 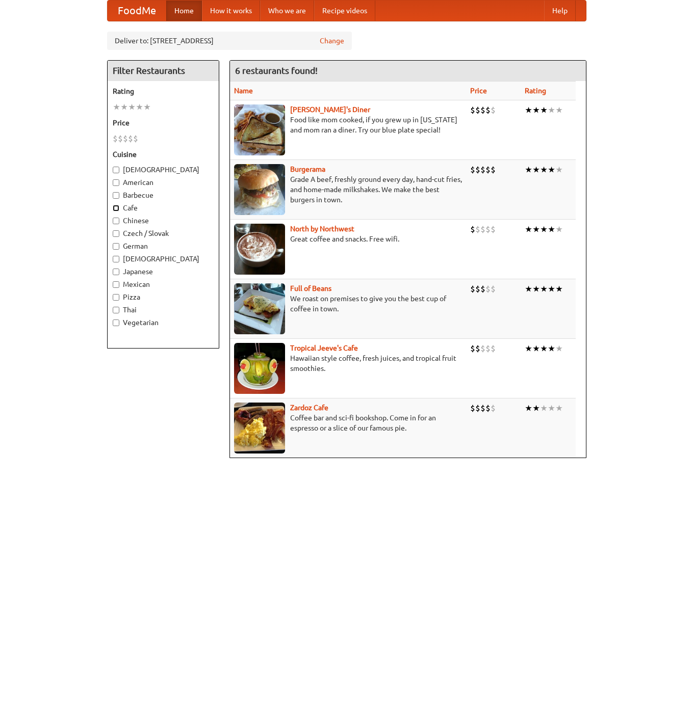 What do you see at coordinates (163, 246) in the screenshot?
I see `label: German` at bounding box center [163, 246].